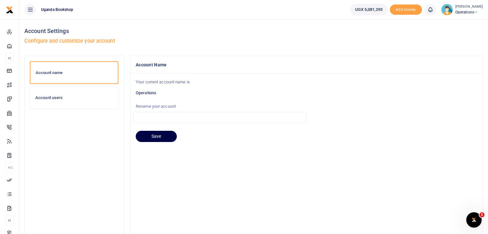 The image size is (488, 234). What do you see at coordinates (307, 65) in the screenshot?
I see `h4: Account Name` at bounding box center [307, 65].